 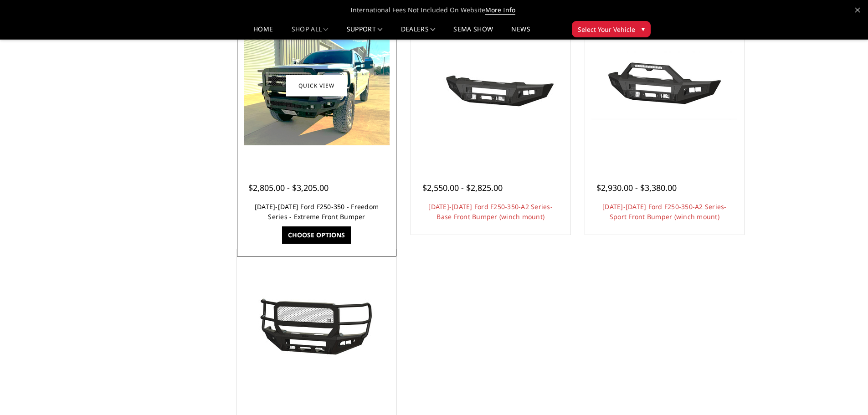 I want to click on span: Select Your Vehicle, so click(x=607, y=29).